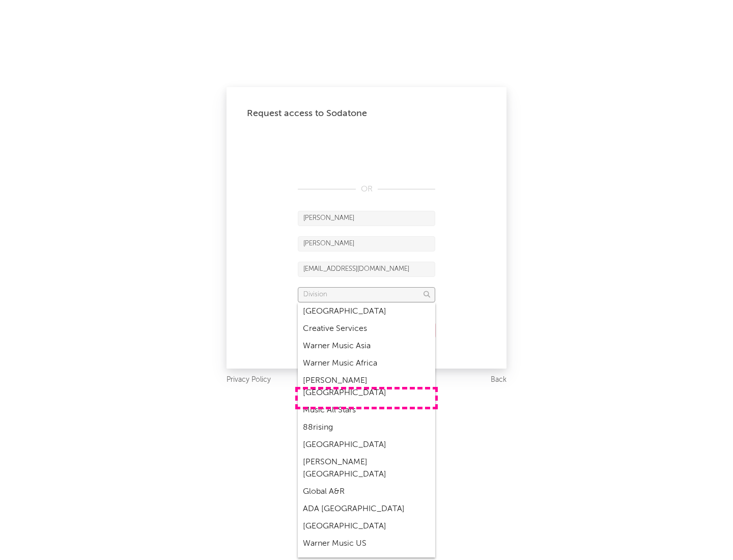 This screenshot has height=560, width=733. What do you see at coordinates (366, 269) in the screenshot?
I see `input: Email` at bounding box center [366, 269].